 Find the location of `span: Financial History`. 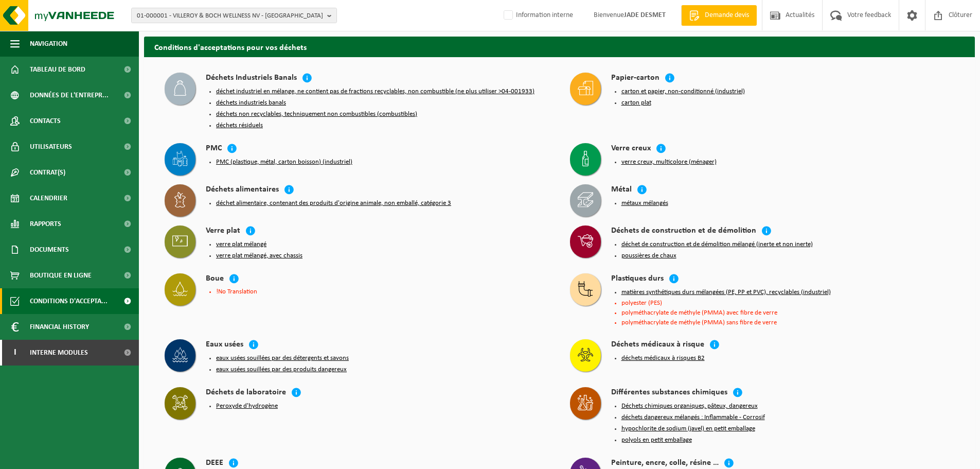

span: Financial History is located at coordinates (59, 327).